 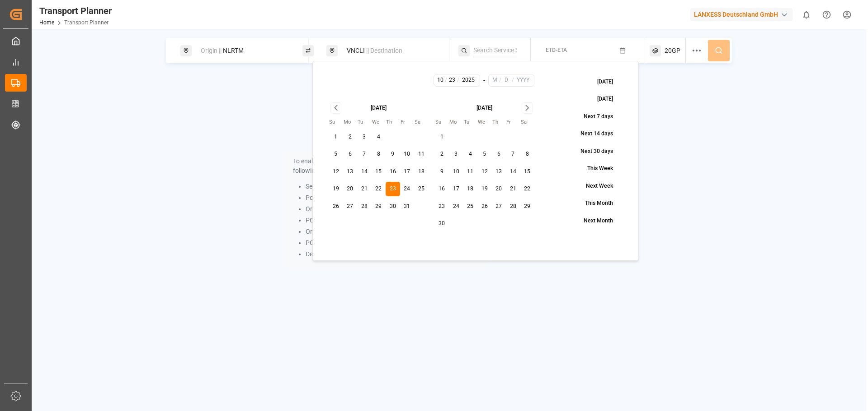 I want to click on div: VNCLI, so click(x=390, y=51).